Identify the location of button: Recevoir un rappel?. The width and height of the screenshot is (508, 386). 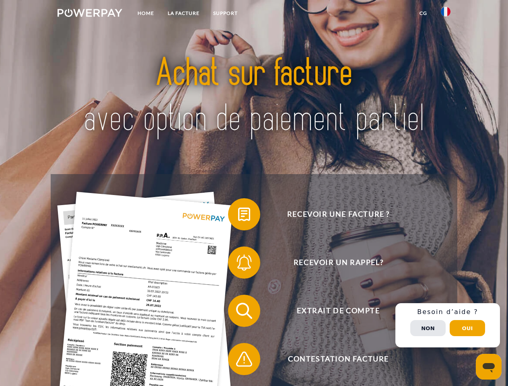
(333, 263).